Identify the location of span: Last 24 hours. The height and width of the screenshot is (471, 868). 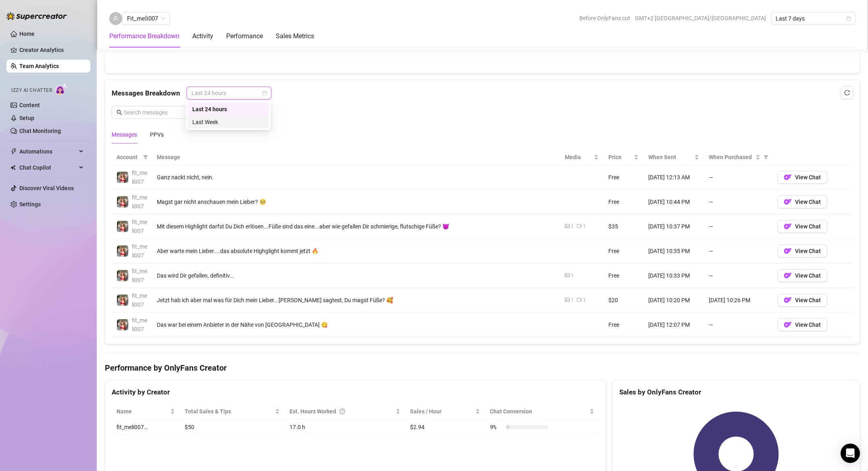
(229, 93).